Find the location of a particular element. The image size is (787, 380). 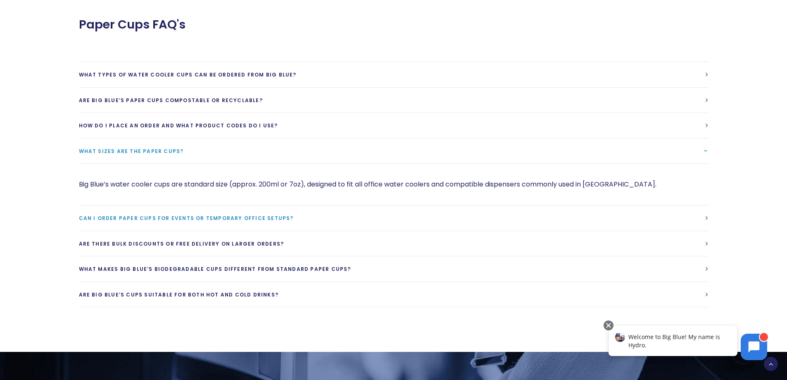

a: How do I place an order and what product codes do I use? is located at coordinates (394, 125).